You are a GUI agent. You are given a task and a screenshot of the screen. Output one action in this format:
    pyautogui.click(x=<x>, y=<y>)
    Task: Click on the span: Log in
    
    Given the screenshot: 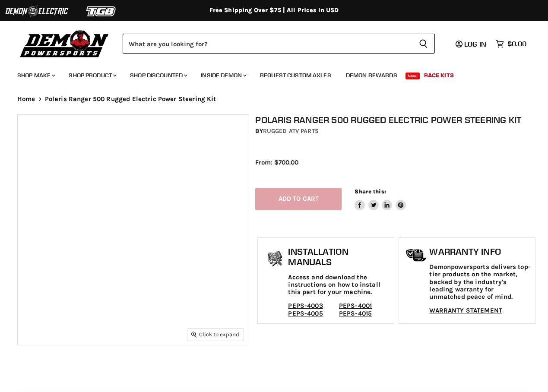 What is the action you would take?
    pyautogui.click(x=475, y=44)
    